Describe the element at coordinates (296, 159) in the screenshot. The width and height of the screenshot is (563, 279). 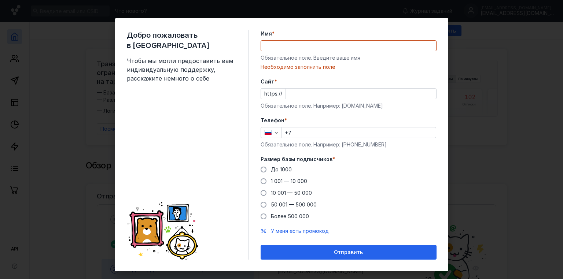
I see `span: Размер базы подписчиков` at that location.